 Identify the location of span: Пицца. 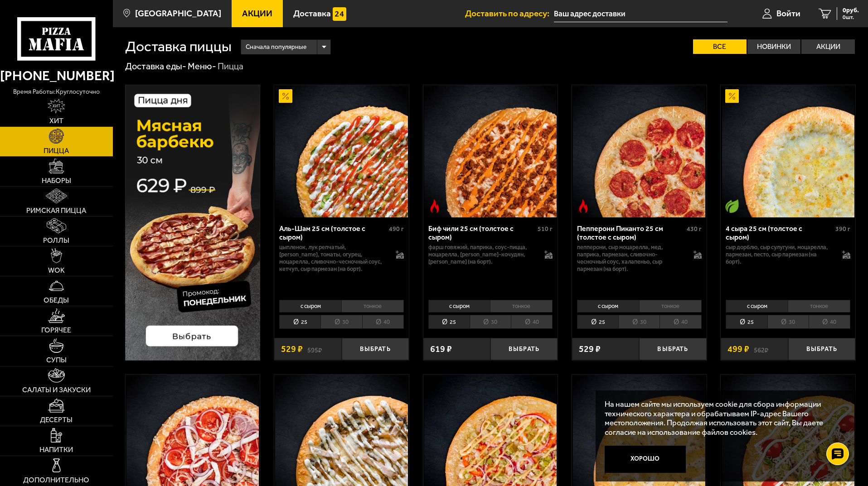
(56, 151).